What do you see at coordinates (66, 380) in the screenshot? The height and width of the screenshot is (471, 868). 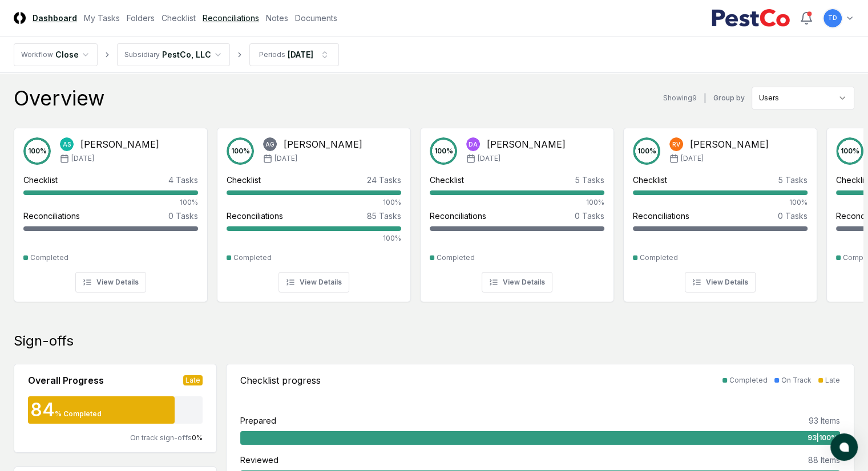 I see `div: Overall Progress` at bounding box center [66, 380].